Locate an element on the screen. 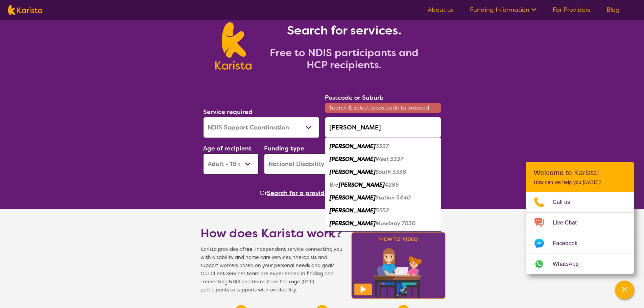 The height and width of the screenshot is (308, 644). div: Bromelton 4285 is located at coordinates (383, 185).